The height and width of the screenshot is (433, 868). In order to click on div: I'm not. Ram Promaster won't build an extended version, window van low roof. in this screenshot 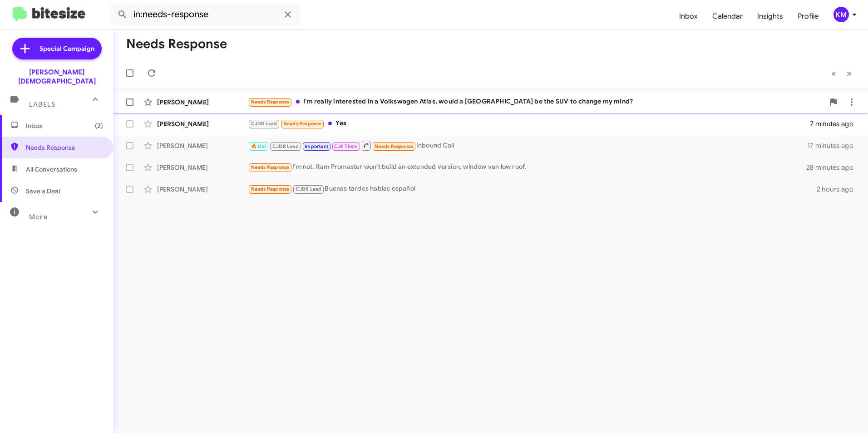, I will do `click(527, 167)`.